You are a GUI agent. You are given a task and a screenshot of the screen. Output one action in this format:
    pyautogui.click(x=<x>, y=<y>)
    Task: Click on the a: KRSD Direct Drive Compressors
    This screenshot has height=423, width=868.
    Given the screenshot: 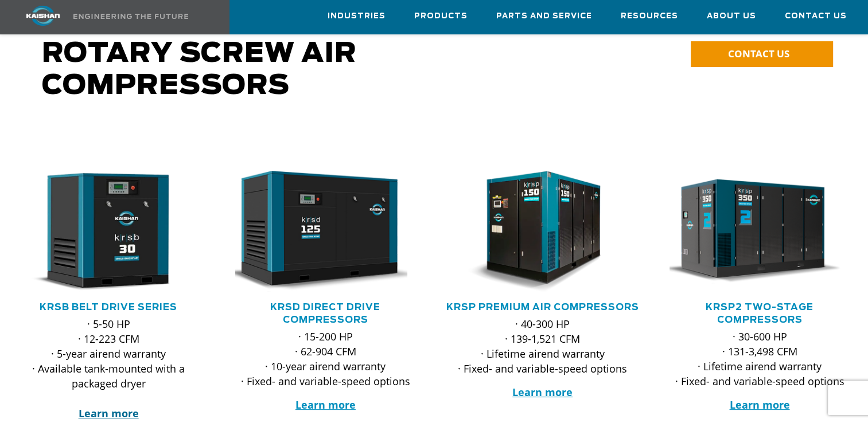 What is the action you would take?
    pyautogui.click(x=325, y=314)
    